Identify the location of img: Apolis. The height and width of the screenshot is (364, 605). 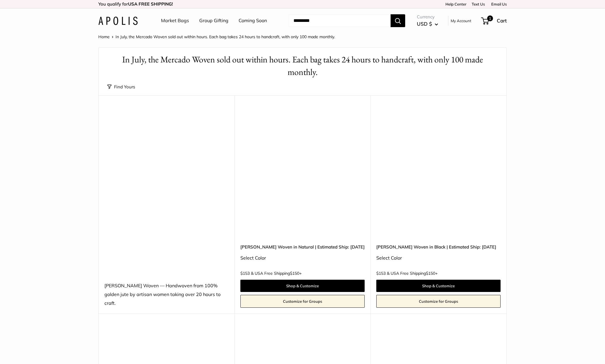
(118, 21).